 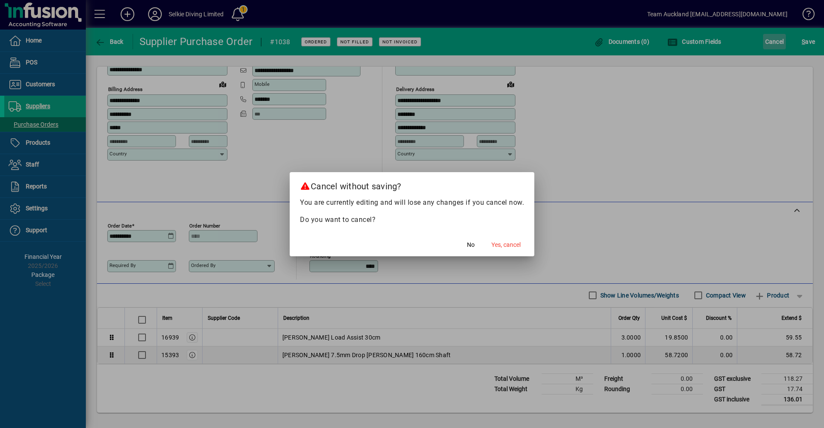 I want to click on button: Yes, cancel, so click(x=506, y=245).